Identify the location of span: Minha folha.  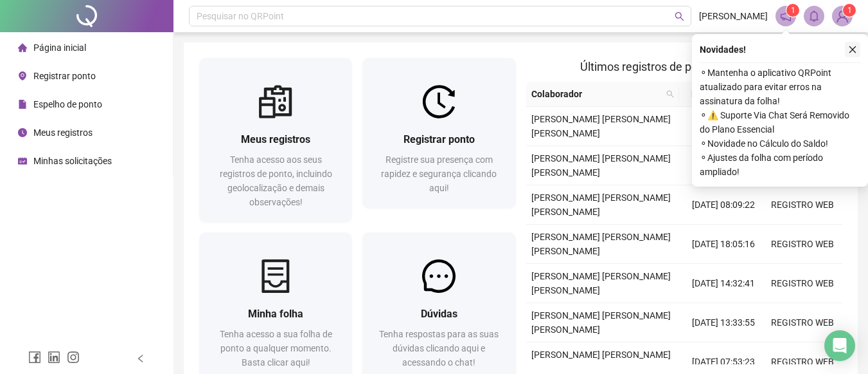
(276, 313).